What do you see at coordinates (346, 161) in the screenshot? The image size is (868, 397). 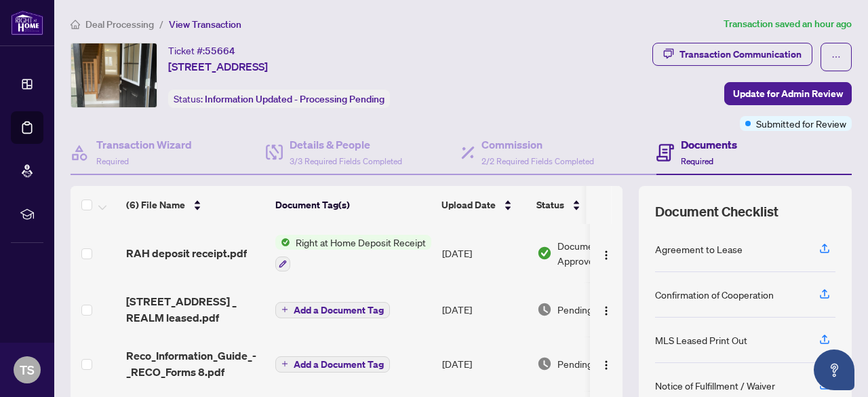 I see `span: 3/3 Required Fields Completed` at bounding box center [346, 161].